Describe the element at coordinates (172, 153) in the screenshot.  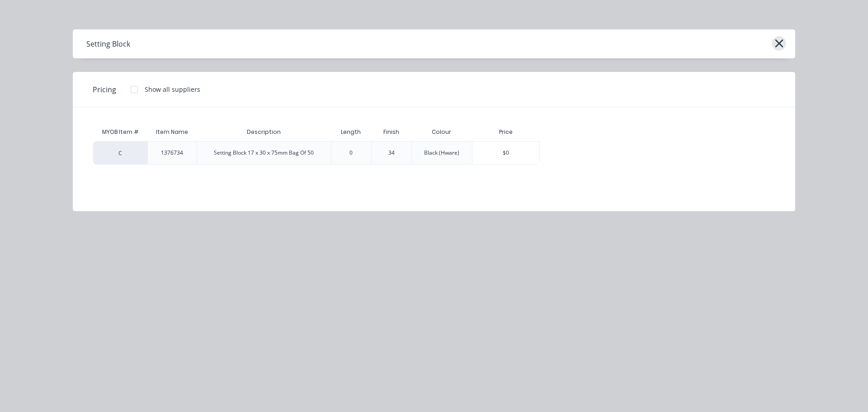
I see `div: 1376734` at that location.